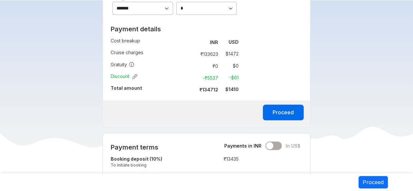  What do you see at coordinates (175, 147) in the screenshot?
I see `h2: Payment terms` at bounding box center [175, 147].